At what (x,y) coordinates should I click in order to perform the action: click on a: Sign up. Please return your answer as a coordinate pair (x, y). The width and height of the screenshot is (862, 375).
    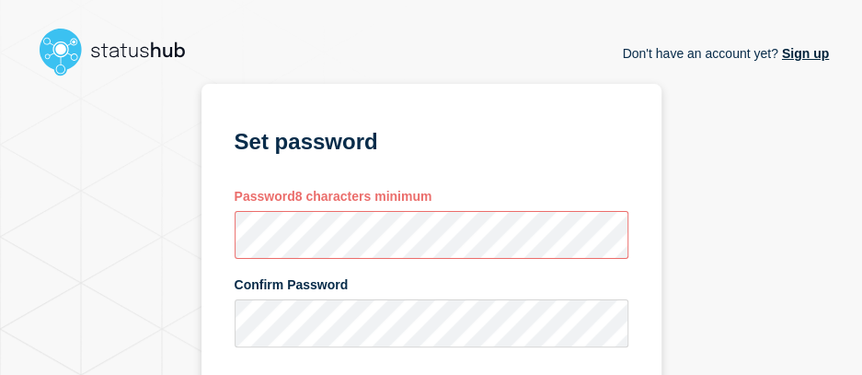
    Looking at the image, I should click on (803, 53).